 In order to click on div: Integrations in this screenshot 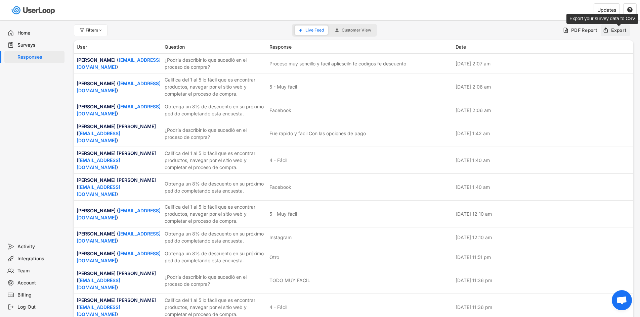, I will do `click(40, 259)`.